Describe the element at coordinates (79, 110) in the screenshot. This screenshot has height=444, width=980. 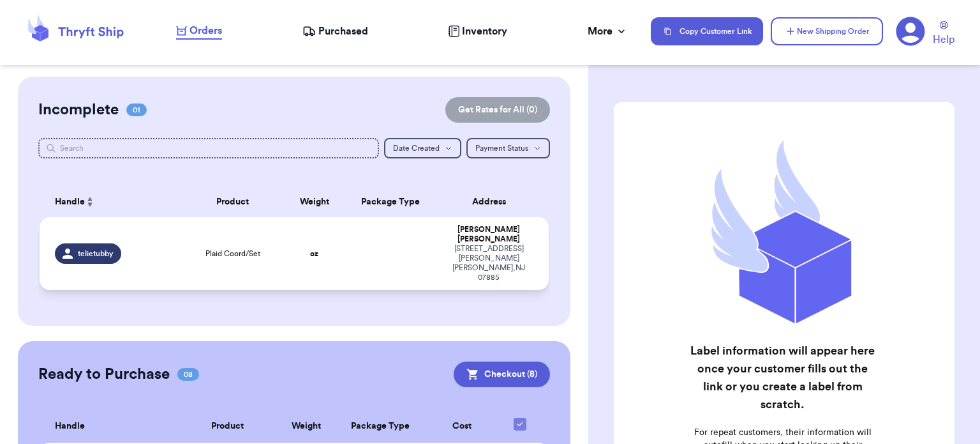
I see `h2: Incomplete` at that location.